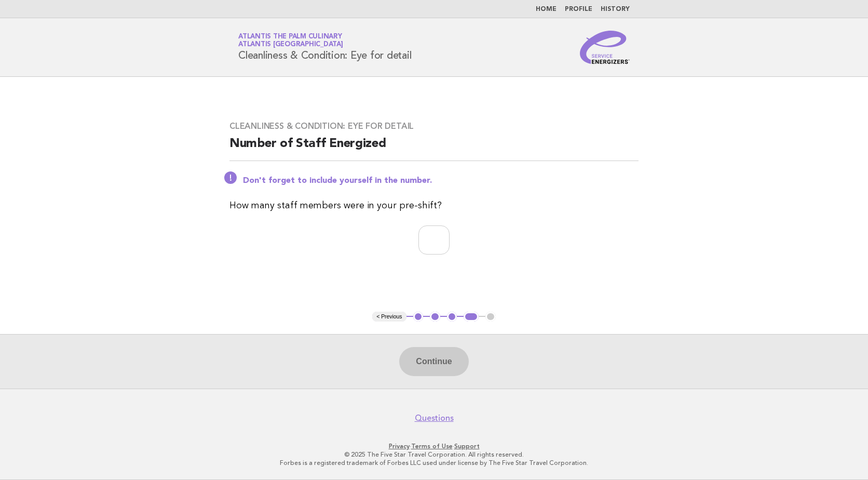  I want to click on h3: Cleanliness & Condition: Eye for detail, so click(434, 126).